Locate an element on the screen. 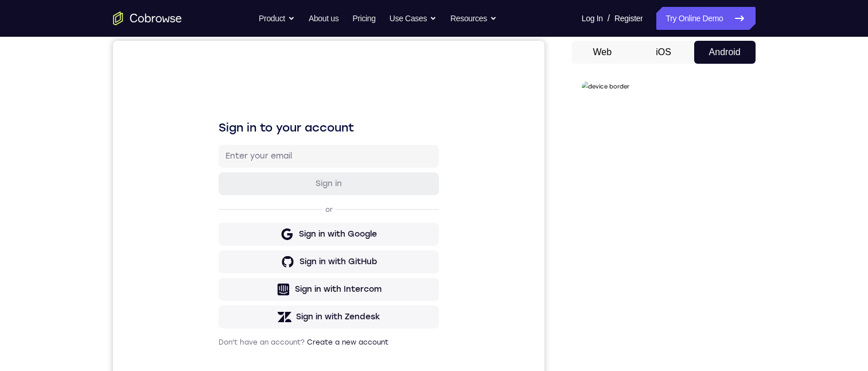 Image resolution: width=868 pixels, height=371 pixels. a: Try Online Demo is located at coordinates (706, 18).